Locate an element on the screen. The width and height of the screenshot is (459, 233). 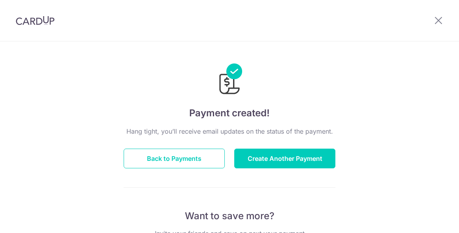
button: Back to Payments is located at coordinates (174, 159).